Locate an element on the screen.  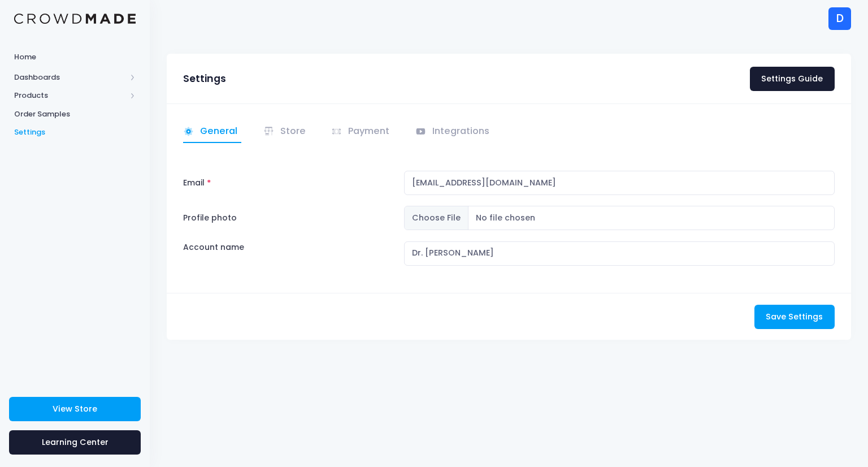
span: Home is located at coordinates (75, 57).